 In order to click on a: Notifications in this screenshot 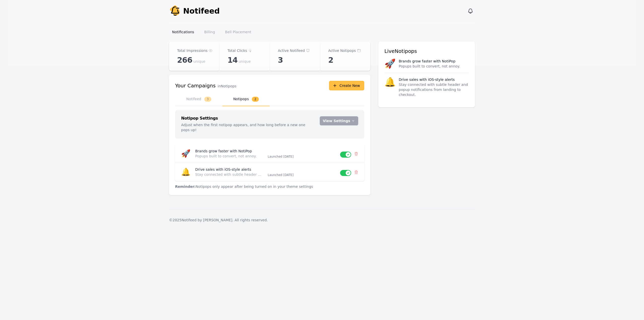, I will do `click(183, 32)`.